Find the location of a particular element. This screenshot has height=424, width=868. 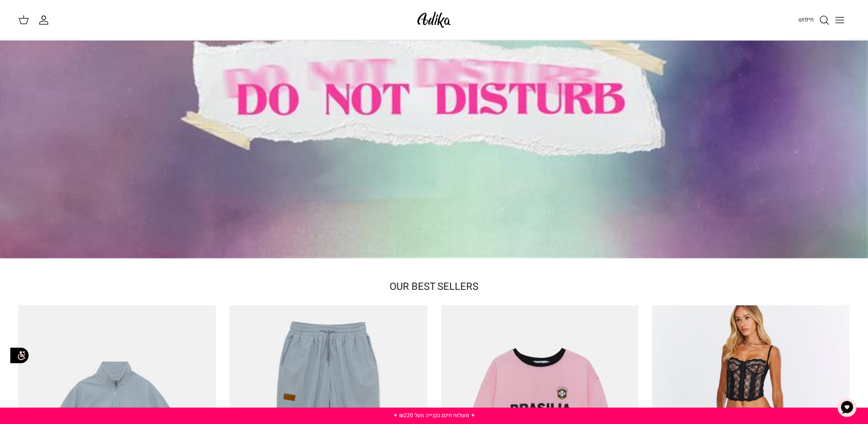

a: החשבון שלי is located at coordinates (46, 20).